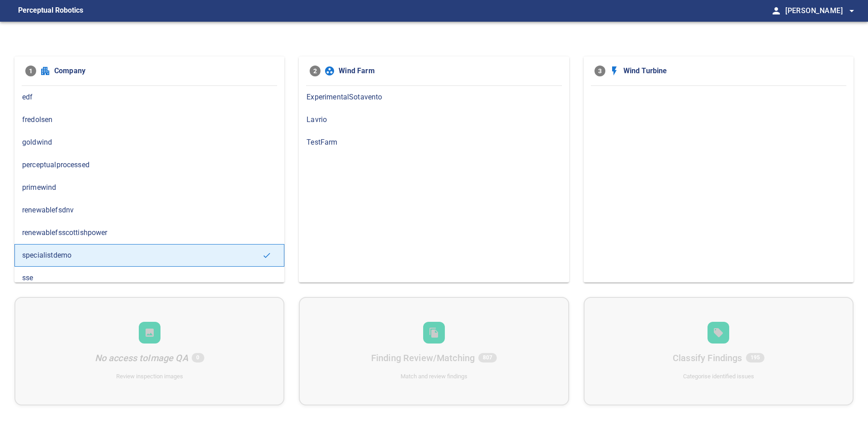 The image size is (868, 433). What do you see at coordinates (149, 120) in the screenshot?
I see `span: fredolsen` at bounding box center [149, 120].